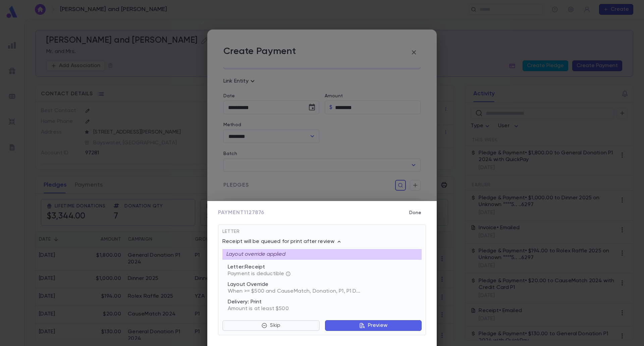  I want to click on div: Layout override applied, so click(322, 254).